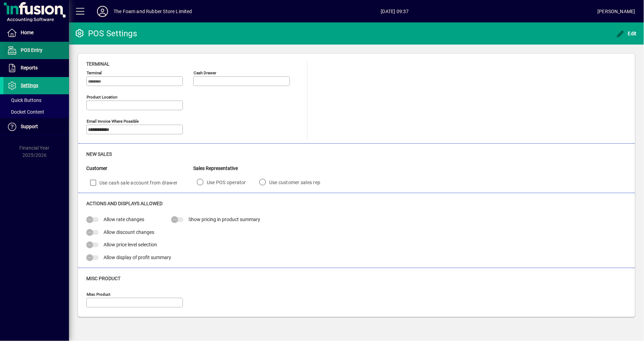  What do you see at coordinates (98, 64) in the screenshot?
I see `span: Terminal` at bounding box center [98, 64].